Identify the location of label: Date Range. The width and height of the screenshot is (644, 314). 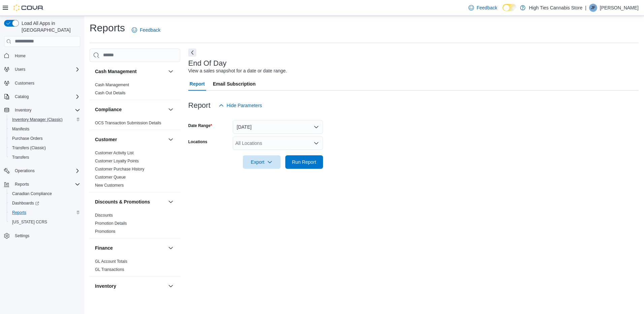
(200, 125).